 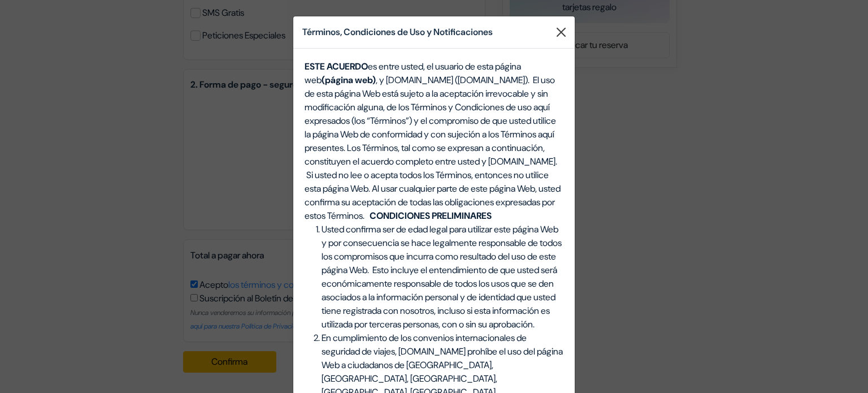 I want to click on b: CONDICIONES PRELIMINARES, so click(x=431, y=215).